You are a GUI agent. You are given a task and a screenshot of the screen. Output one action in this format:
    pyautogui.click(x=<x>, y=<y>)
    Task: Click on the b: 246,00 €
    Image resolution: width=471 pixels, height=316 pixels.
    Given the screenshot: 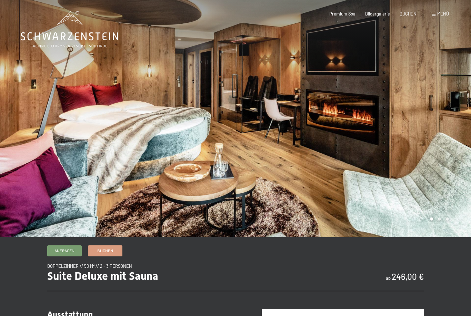 What is the action you would take?
    pyautogui.click(x=407, y=276)
    